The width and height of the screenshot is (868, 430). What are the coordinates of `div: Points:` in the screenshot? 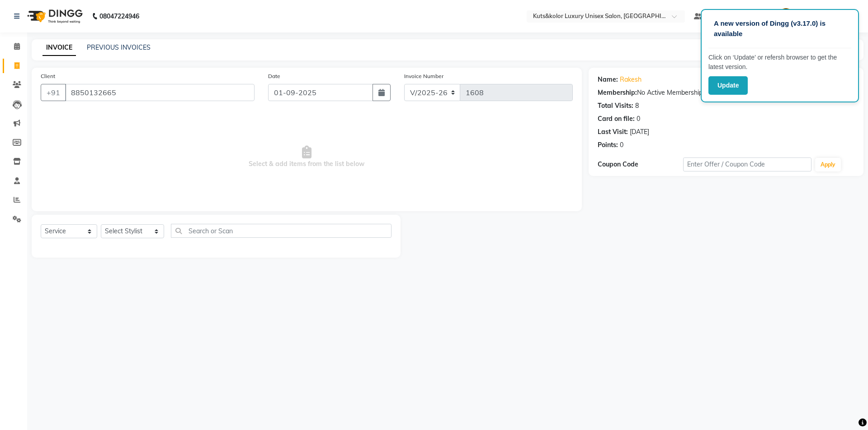 It's located at (607, 145).